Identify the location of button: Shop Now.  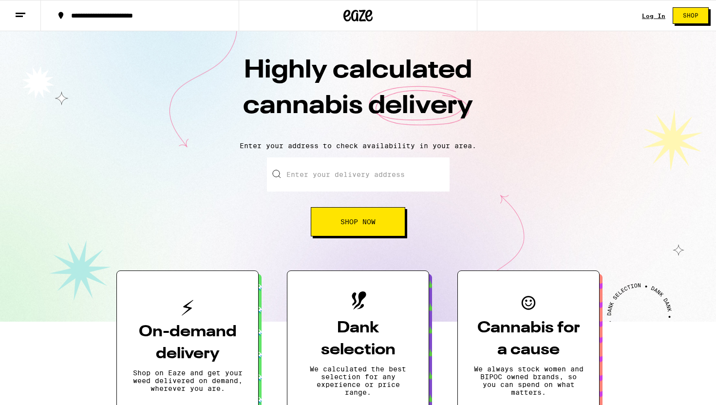
(358, 222).